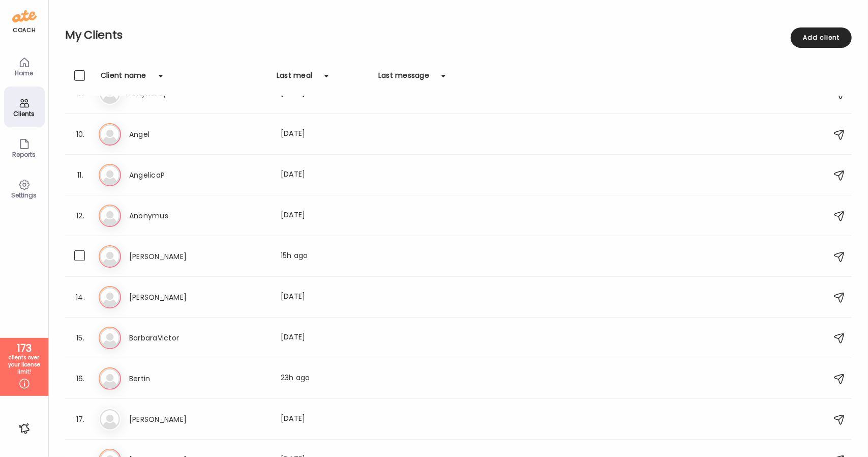  What do you see at coordinates (24, 365) in the screenshot?
I see `div: clients over your license limit!` at bounding box center [24, 365].